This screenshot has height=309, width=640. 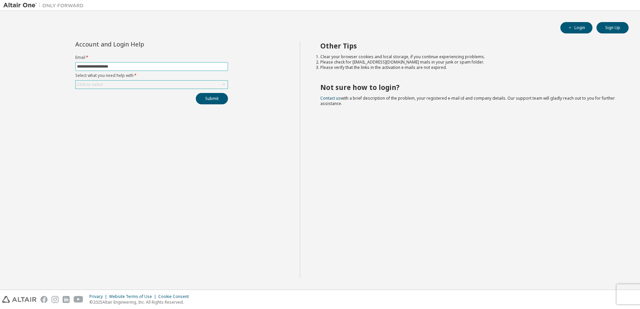 I want to click on div: Account and Login Help, so click(x=136, y=44).